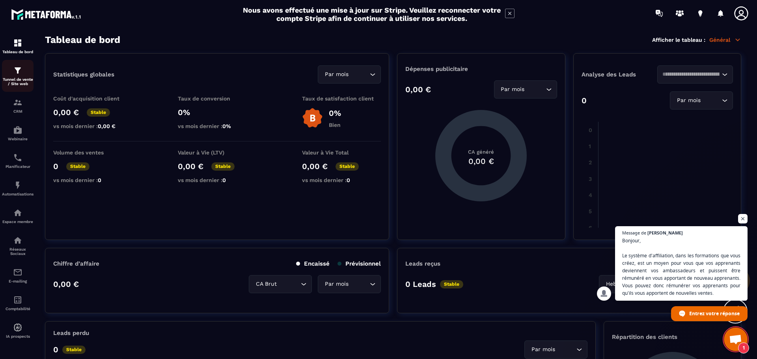  Describe the element at coordinates (341, 153) in the screenshot. I see `p: Valeur à Vie Total` at that location.